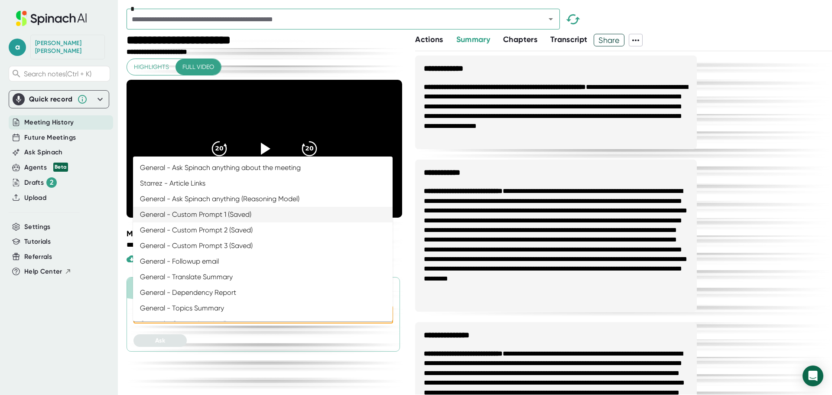 Image resolution: width=832 pixels, height=395 pixels. Describe the element at coordinates (520, 39) in the screenshot. I see `button: Chapters` at that location.